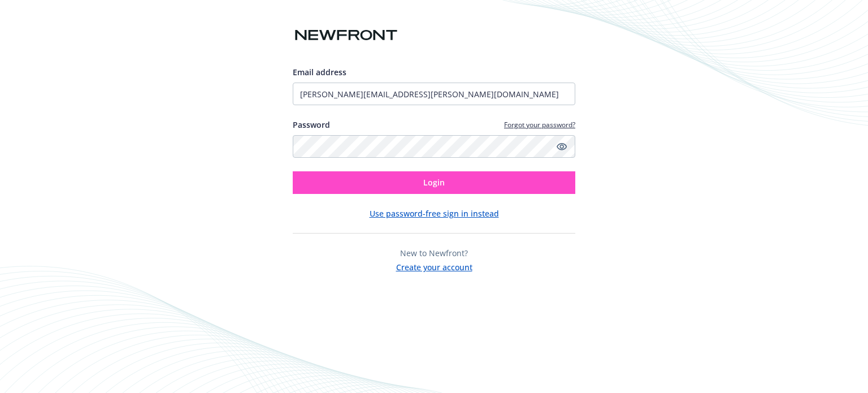  I want to click on a: Forgot your password?, so click(540, 124).